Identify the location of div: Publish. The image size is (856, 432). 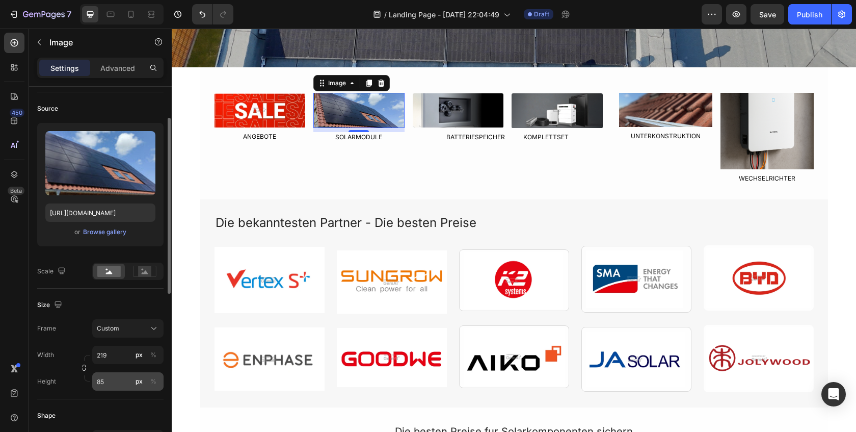
(810, 14).